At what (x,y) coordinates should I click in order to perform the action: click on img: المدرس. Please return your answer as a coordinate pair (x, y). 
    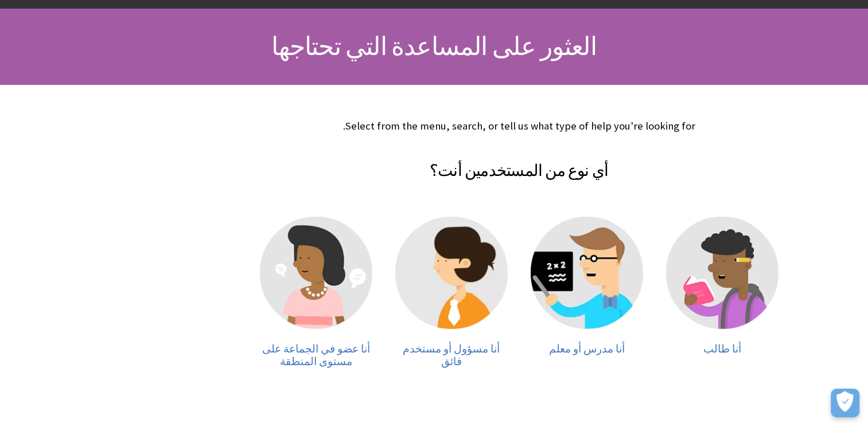
    Looking at the image, I should click on (587, 273).